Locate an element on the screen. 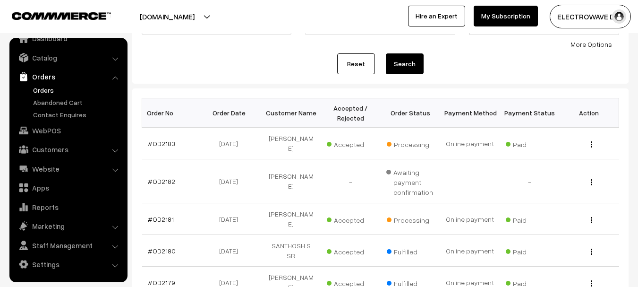  th: Order Date is located at coordinates (231, 113).